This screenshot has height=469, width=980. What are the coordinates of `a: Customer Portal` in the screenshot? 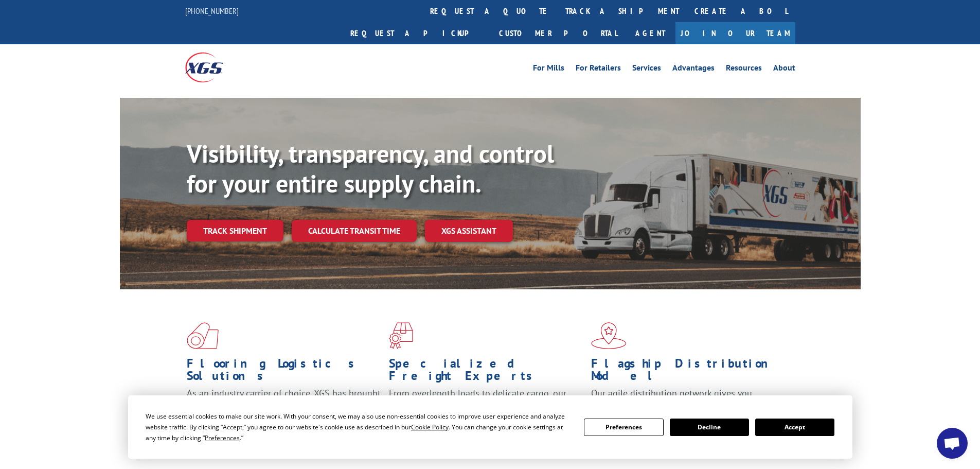 It's located at (558, 33).